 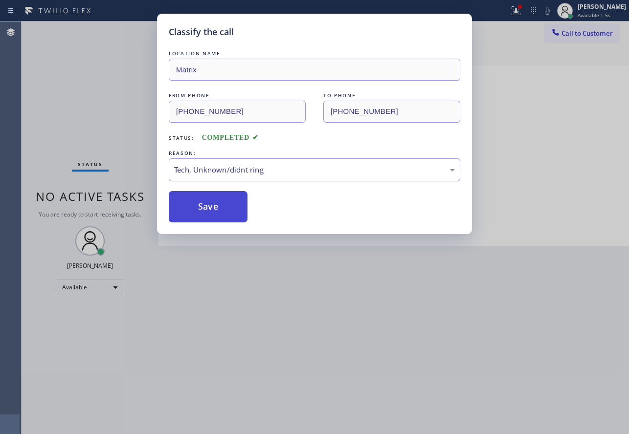 I want to click on div: REASON:, so click(x=314, y=153).